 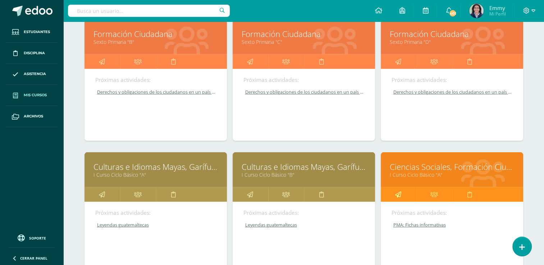 I want to click on a: Sexto Primaria "D", so click(x=452, y=42).